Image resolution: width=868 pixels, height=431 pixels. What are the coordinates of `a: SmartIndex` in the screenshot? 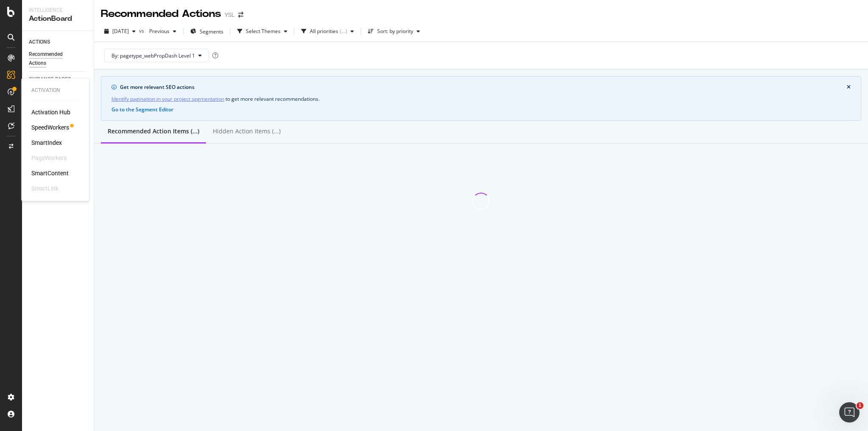 It's located at (46, 143).